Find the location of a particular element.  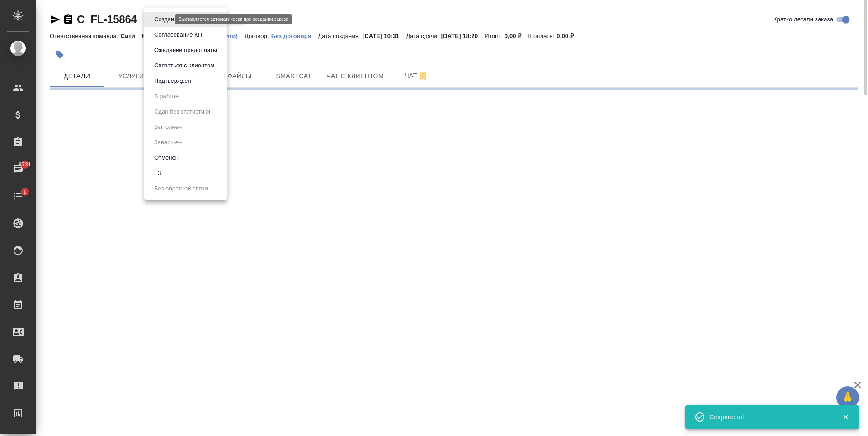

div: Сохранено! is located at coordinates (769, 417).